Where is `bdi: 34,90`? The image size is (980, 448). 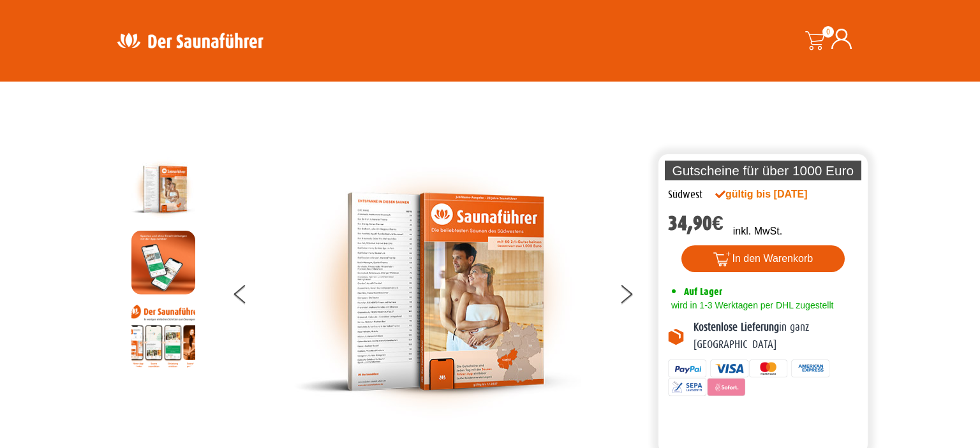
bdi: 34,90 is located at coordinates (695, 223).